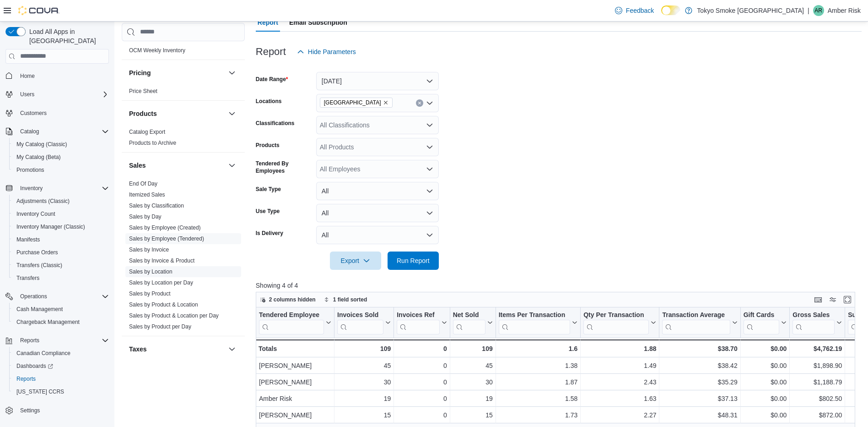 Image resolution: width=868 pixels, height=427 pixels. What do you see at coordinates (61, 353) in the screenshot?
I see `button: Canadian Compliance` at bounding box center [61, 353].